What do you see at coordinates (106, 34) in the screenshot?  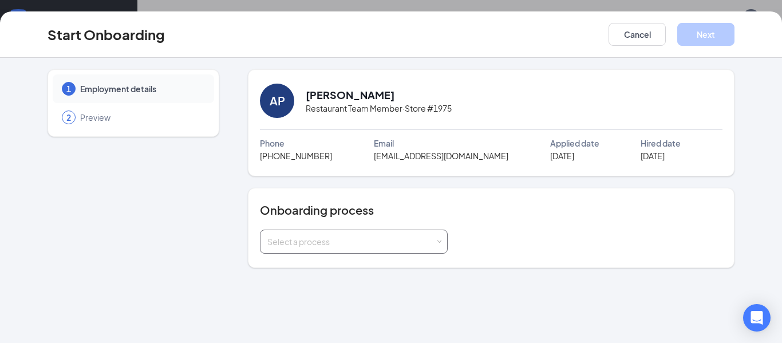 I see `h3: Start Onboarding` at bounding box center [106, 34].